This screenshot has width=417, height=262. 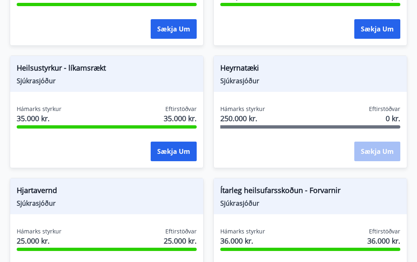 I want to click on span: Heilsustyrkur - líkamsrækt, so click(x=107, y=69).